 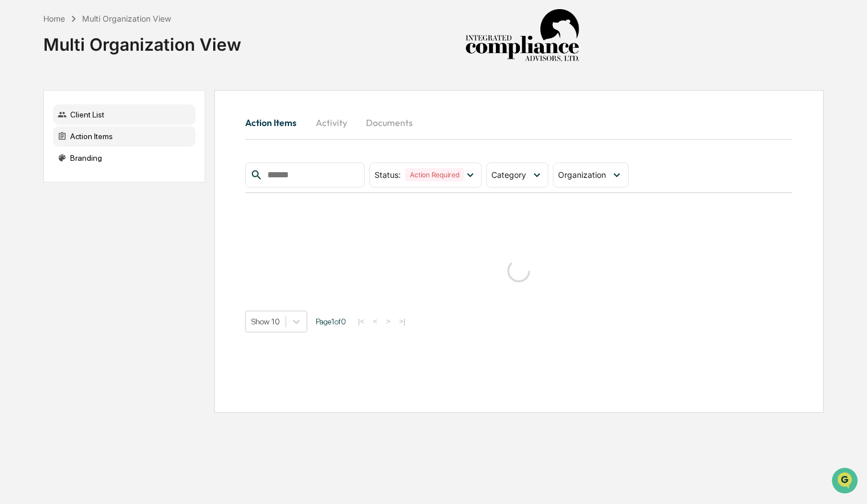 I want to click on p: How can we help?, so click(x=110, y=33).